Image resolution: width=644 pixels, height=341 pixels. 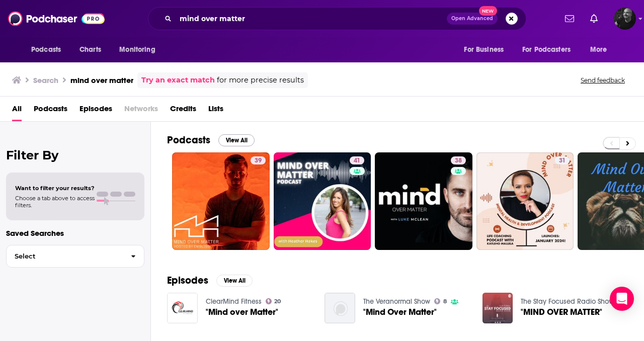 What do you see at coordinates (258, 161) in the screenshot?
I see `span: 39` at bounding box center [258, 161].